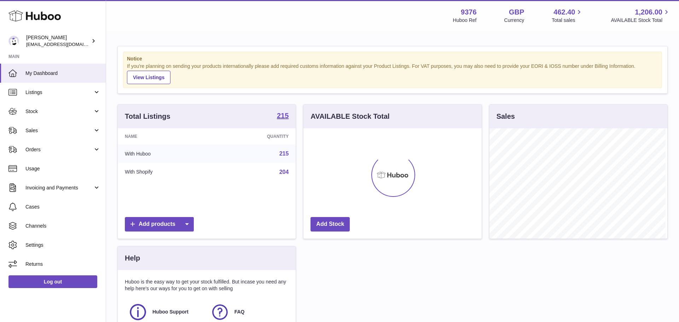  Describe the element at coordinates (464, 20) in the screenshot. I see `div: Huboo Ref` at that location.